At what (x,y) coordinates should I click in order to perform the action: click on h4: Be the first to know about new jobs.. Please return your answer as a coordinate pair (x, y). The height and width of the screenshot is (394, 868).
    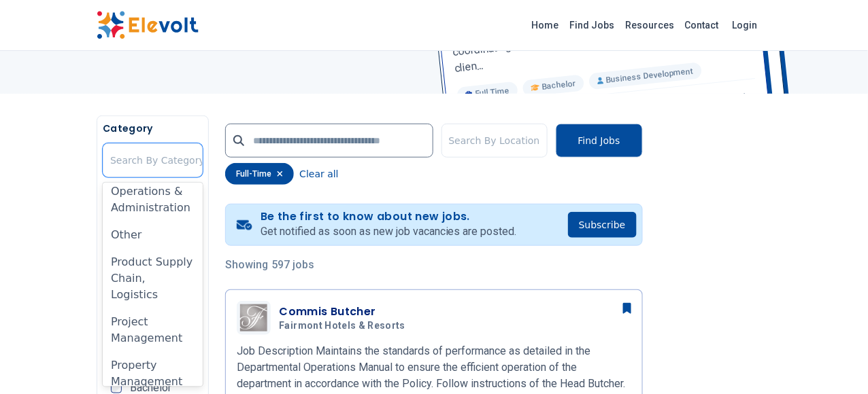
    Looking at the image, I should click on (388, 216).